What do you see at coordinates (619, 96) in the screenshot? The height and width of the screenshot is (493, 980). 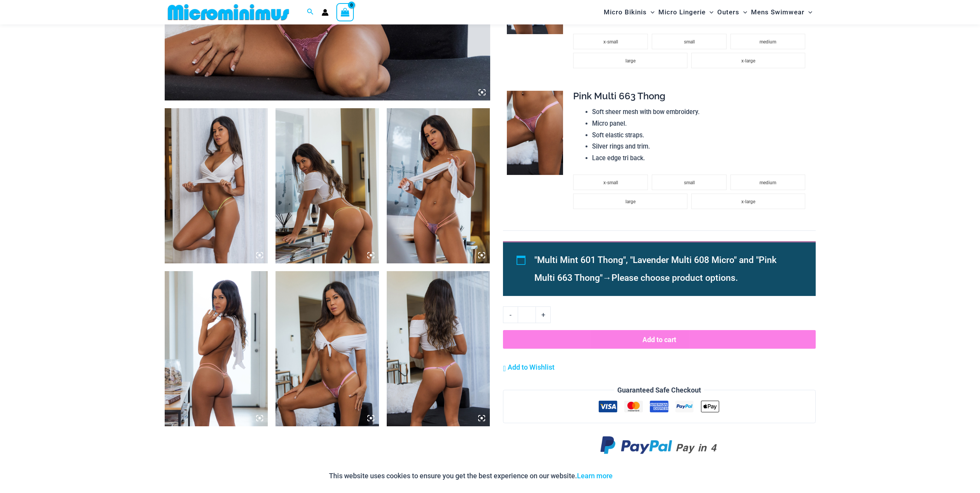 I see `span: Pink Multi 663 Thong` at bounding box center [619, 96].